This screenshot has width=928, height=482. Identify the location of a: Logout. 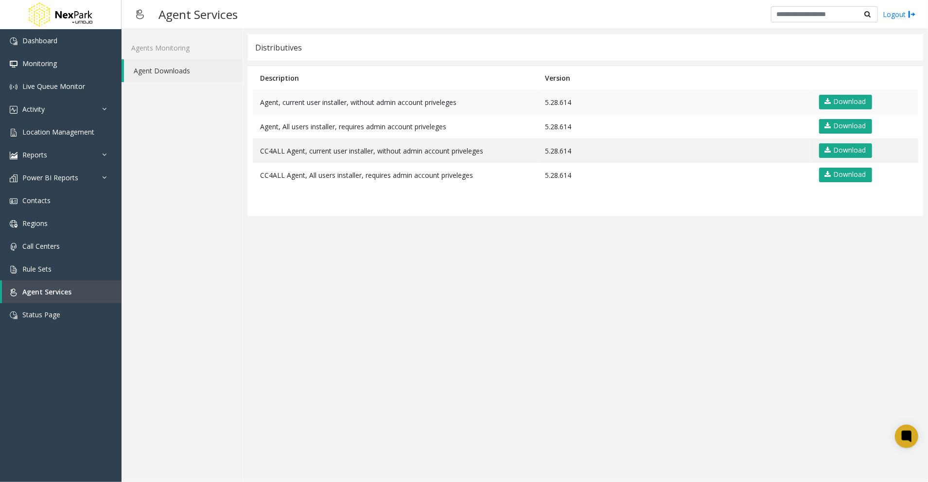
(900, 14).